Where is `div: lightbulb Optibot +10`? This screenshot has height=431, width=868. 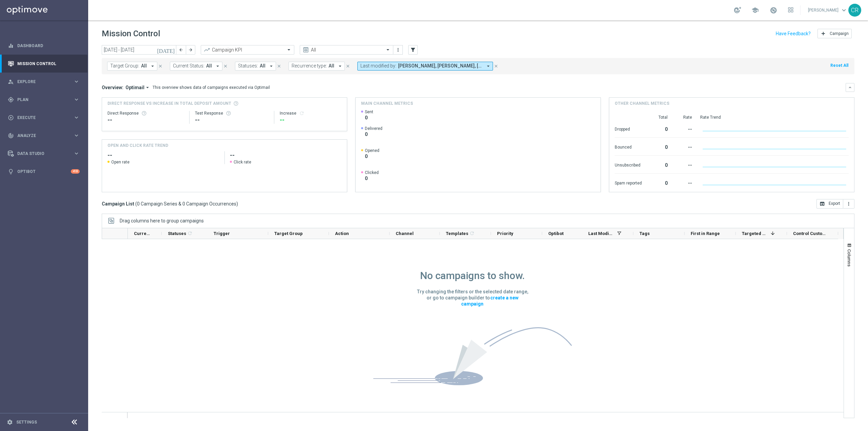
div: lightbulb Optibot +10 is located at coordinates (43, 171).